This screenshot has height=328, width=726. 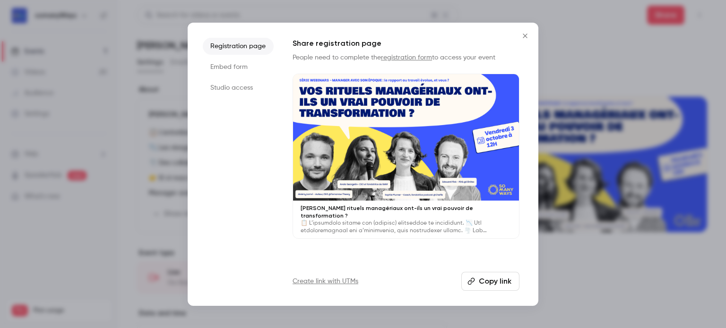 I want to click on p: 📋 L’ipsumdolo sitame con (adipisc) elitseddoe te incididunt. 📉 Utl etdoloremagnaal eni a’minimven..., so click(x=406, y=227).